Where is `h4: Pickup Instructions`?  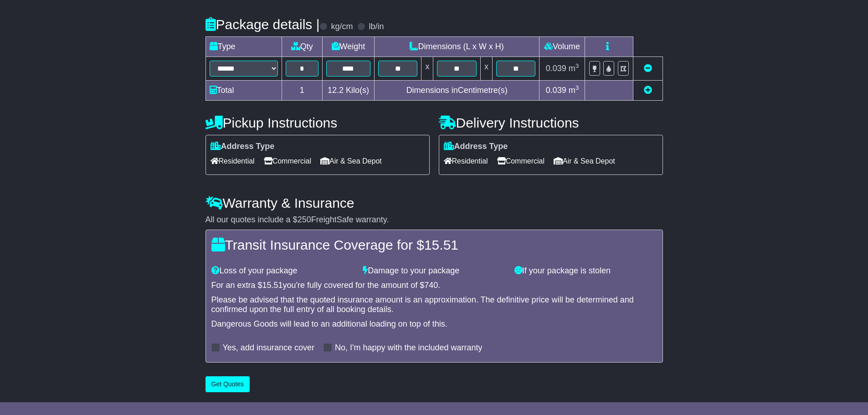
h4: Pickup Instructions is located at coordinates (318, 123).